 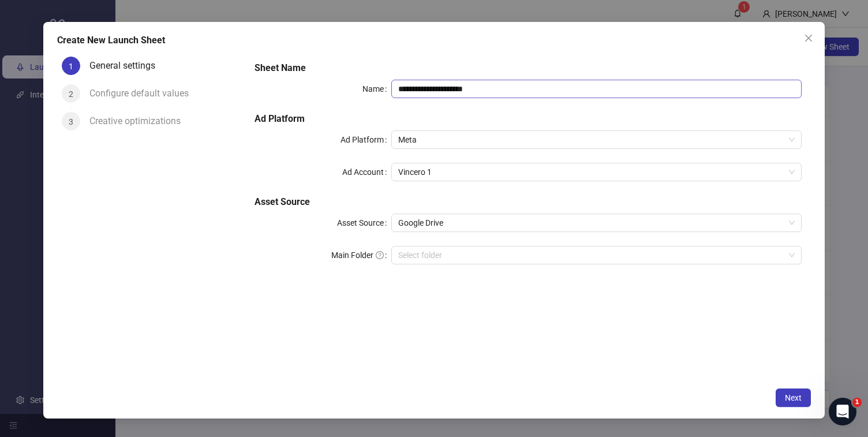 I want to click on label: Ad Account, so click(x=367, y=173).